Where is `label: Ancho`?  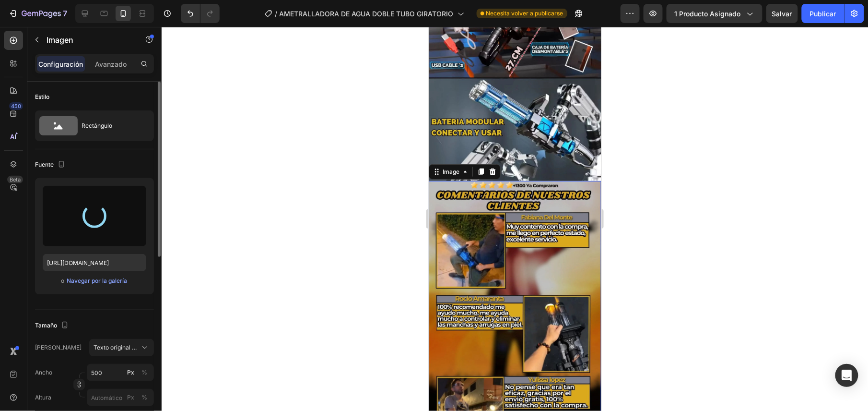 label: Ancho is located at coordinates (44, 372).